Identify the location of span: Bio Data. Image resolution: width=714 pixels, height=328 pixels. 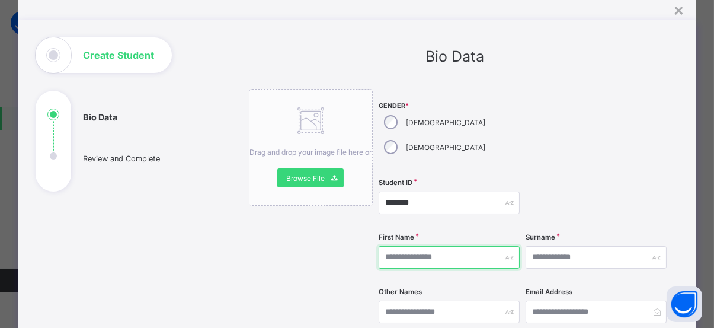
(455, 56).